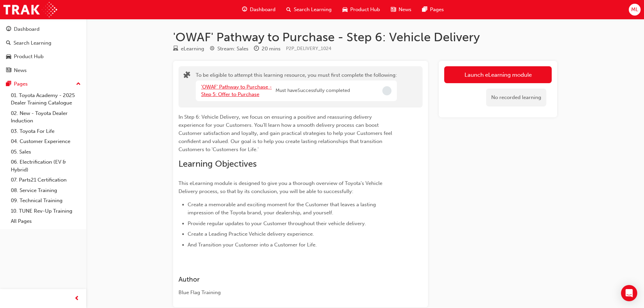 The image size is (644, 308). I want to click on a: All Pages, so click(45, 221).